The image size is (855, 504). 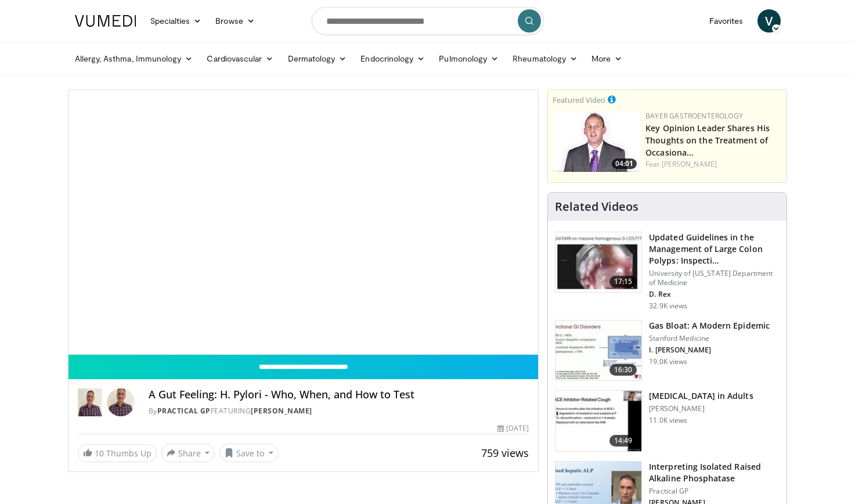 What do you see at coordinates (188, 453) in the screenshot?
I see `button: Share` at bounding box center [188, 453].